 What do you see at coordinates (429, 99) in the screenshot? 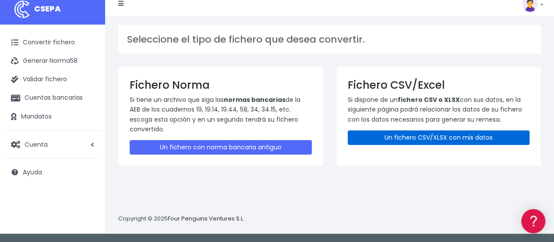
I see `strong: fichero CSV o XLSX` at bounding box center [429, 99].